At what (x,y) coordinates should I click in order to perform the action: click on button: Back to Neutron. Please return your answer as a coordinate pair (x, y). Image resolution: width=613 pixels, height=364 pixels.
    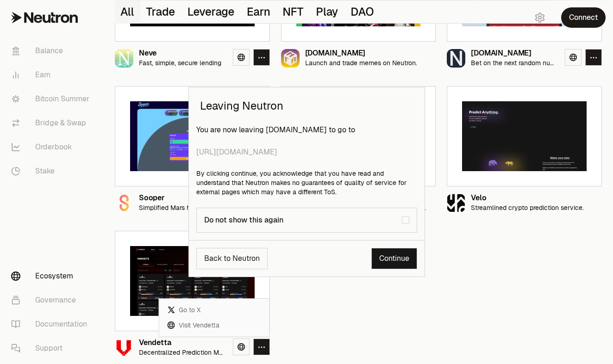
    Looking at the image, I should click on (232, 259).